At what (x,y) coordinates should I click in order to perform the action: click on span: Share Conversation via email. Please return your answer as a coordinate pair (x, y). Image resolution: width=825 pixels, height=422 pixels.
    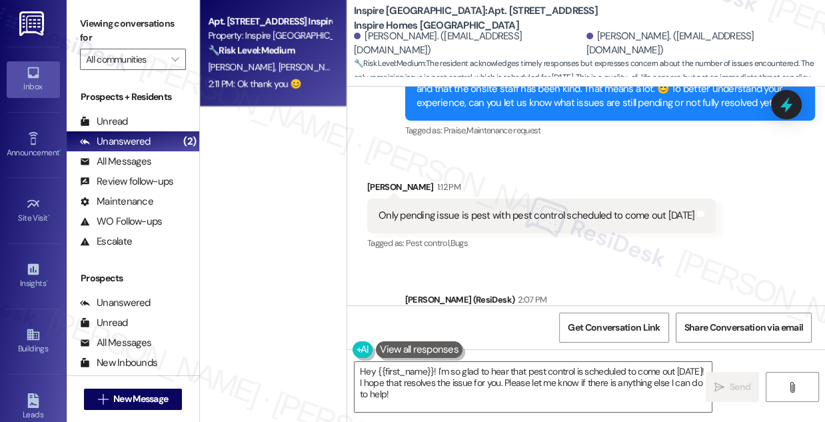
    Looking at the image, I should click on (743, 327).